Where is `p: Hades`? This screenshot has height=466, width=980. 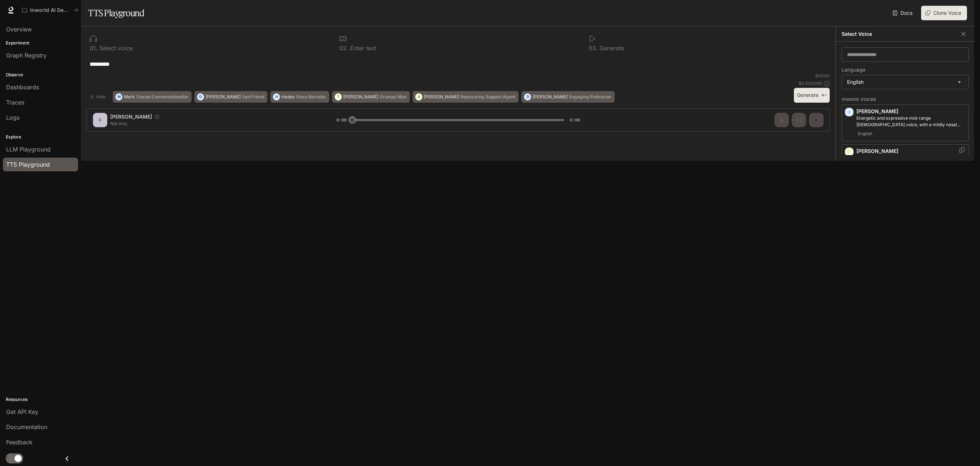 p: Hades is located at coordinates (288, 97).